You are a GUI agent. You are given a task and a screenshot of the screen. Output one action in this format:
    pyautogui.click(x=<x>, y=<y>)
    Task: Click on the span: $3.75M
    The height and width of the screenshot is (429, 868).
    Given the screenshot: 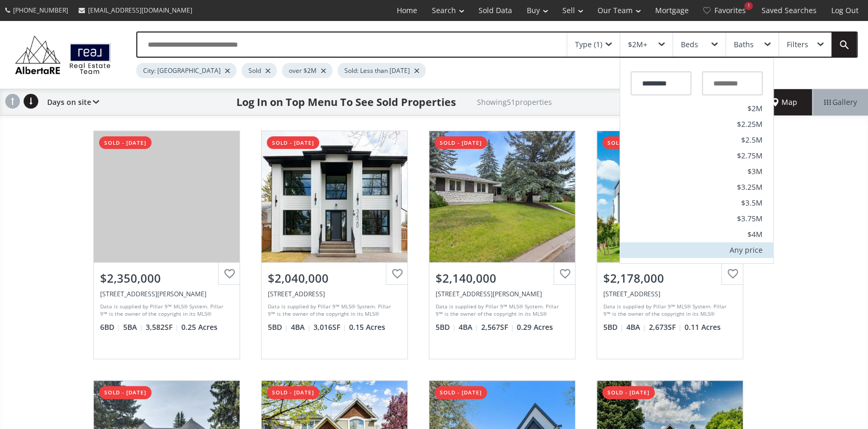 What is the action you would take?
    pyautogui.click(x=750, y=219)
    